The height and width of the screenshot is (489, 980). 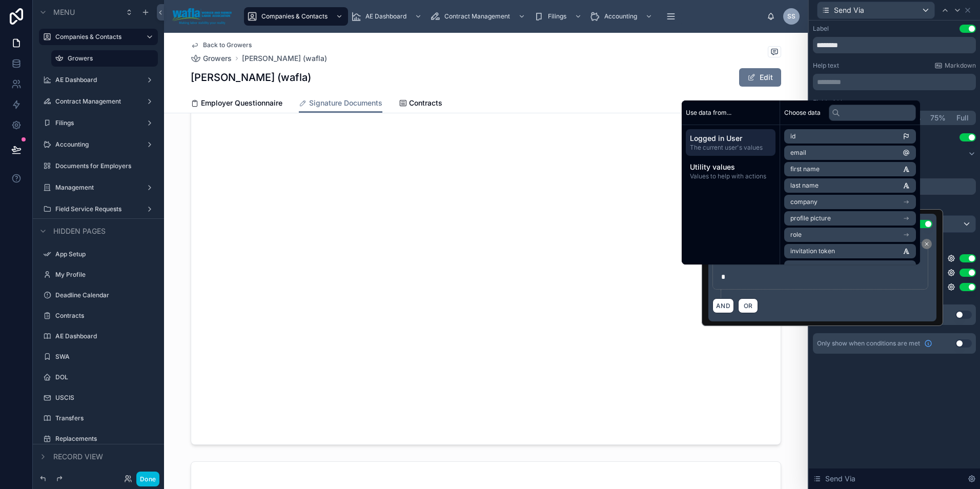 What do you see at coordinates (557, 17) in the screenshot?
I see `span: Filings` at bounding box center [557, 17].